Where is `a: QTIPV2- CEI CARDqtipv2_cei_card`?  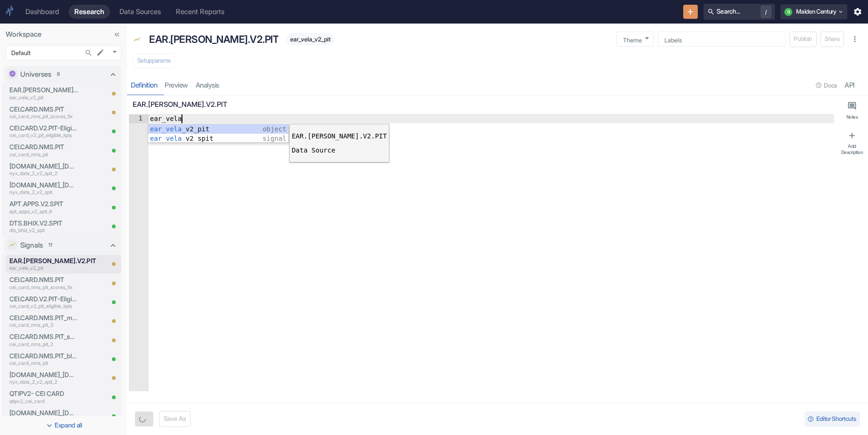 a: QTIPV2- CEI CARDqtipv2_cei_card is located at coordinates (44, 396).